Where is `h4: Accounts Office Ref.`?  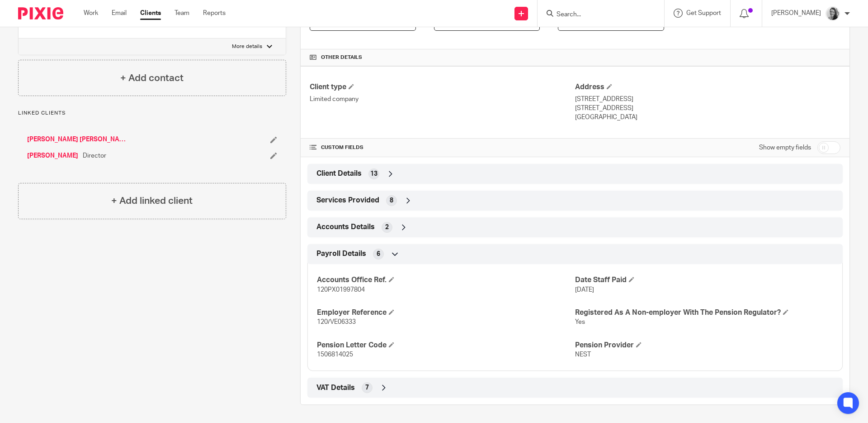
h4: Accounts Office Ref. is located at coordinates (445, 280).